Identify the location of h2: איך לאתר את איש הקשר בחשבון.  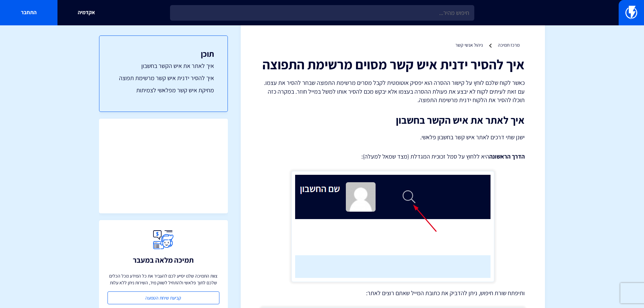
(393, 120).